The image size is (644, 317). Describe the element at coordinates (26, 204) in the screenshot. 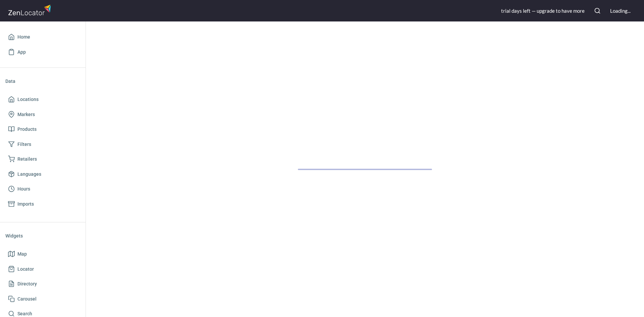

I see `span: Imports` at that location.